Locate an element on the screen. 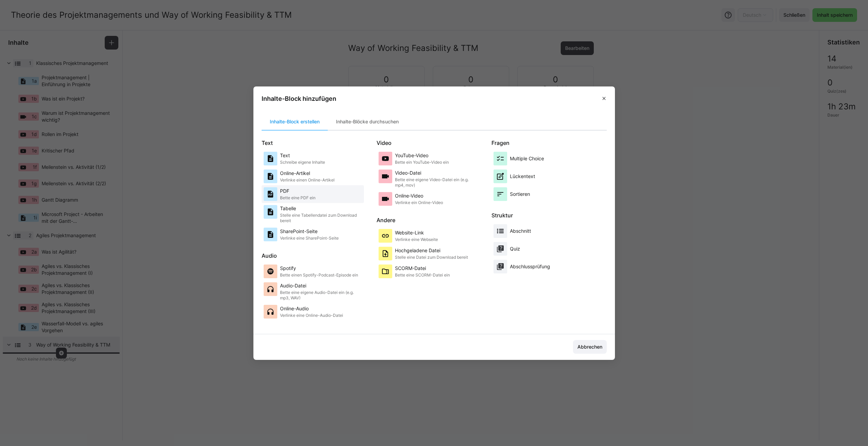 This screenshot has height=446, width=868. p: Online-Video is located at coordinates (419, 196).